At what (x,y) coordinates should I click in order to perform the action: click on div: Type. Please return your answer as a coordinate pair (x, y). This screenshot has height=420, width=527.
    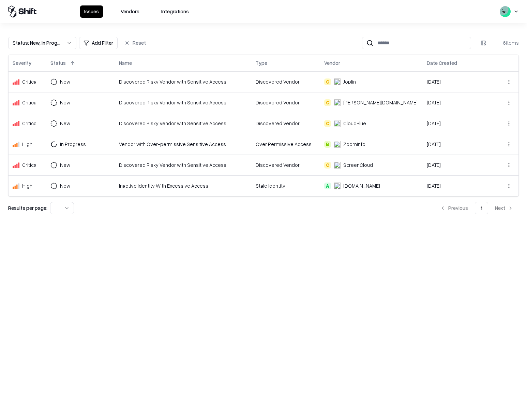
    Looking at the image, I should click on (262, 63).